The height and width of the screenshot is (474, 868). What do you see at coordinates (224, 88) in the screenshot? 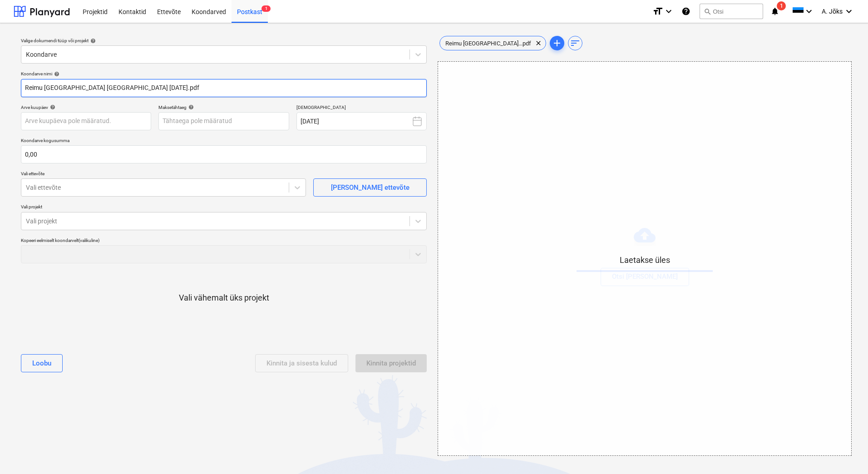
I see `input: Koondarve nimi` at bounding box center [224, 88].